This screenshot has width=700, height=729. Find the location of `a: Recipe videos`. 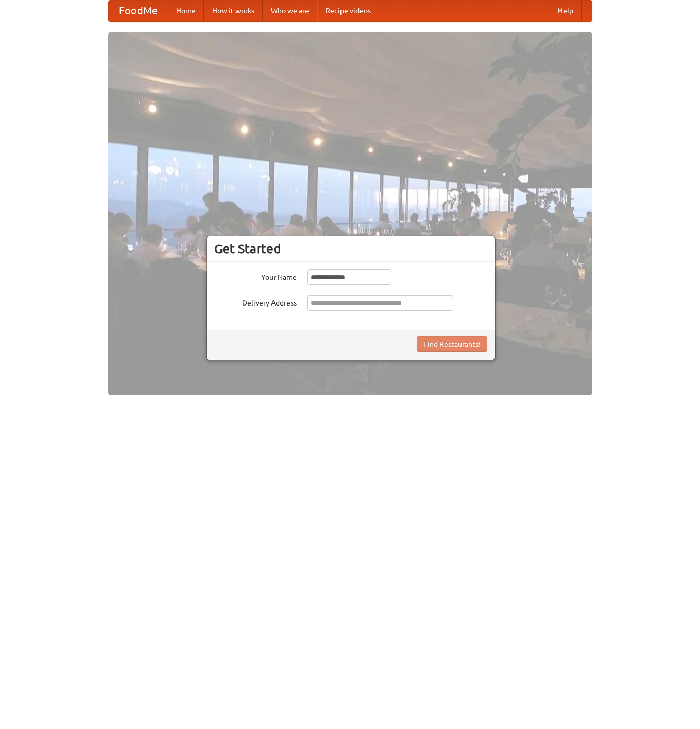

a: Recipe videos is located at coordinates (348, 11).